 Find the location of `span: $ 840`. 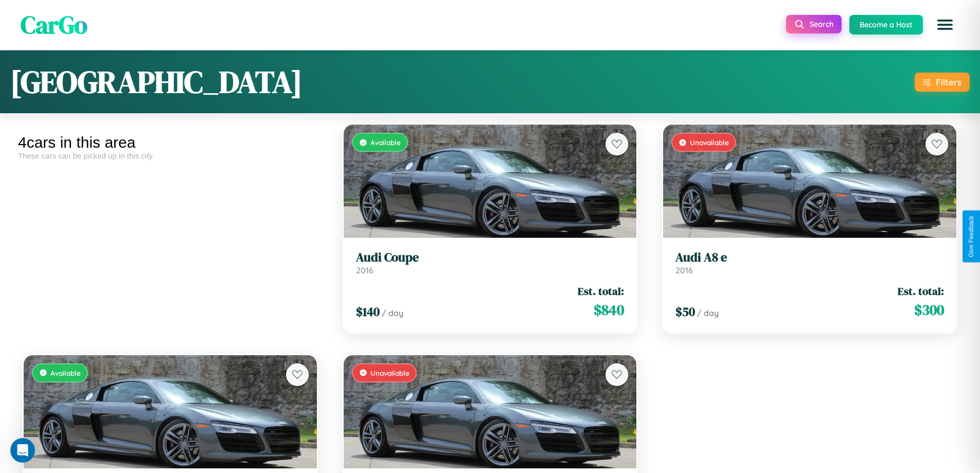

span: $ 840 is located at coordinates (609, 310).